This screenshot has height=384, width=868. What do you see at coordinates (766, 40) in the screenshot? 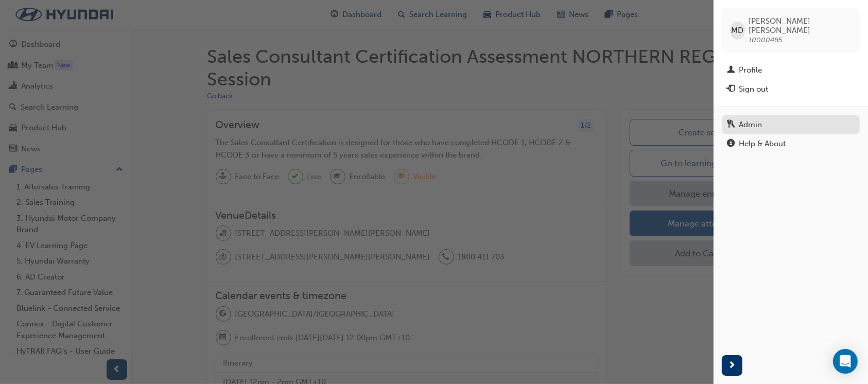
I see `span: 10000485` at bounding box center [766, 40].